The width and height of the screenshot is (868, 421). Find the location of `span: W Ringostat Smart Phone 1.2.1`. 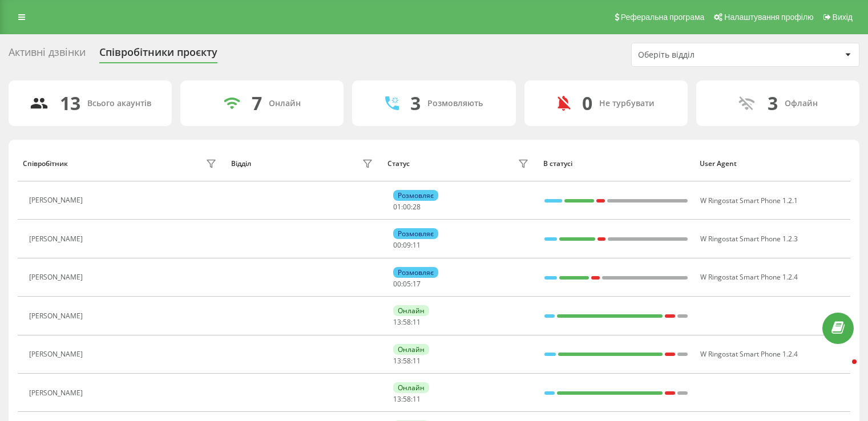

span: W Ringostat Smart Phone 1.2.1 is located at coordinates (748, 200).